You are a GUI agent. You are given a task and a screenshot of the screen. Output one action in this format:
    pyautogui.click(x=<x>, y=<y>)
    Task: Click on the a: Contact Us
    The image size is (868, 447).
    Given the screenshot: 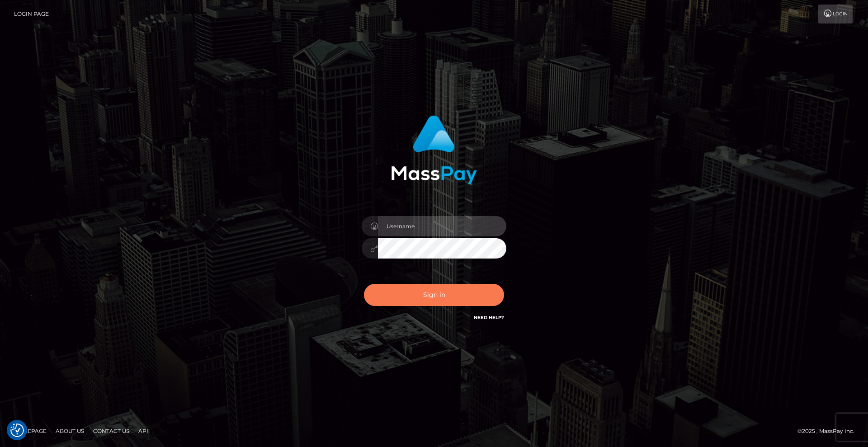 What is the action you would take?
    pyautogui.click(x=112, y=431)
    